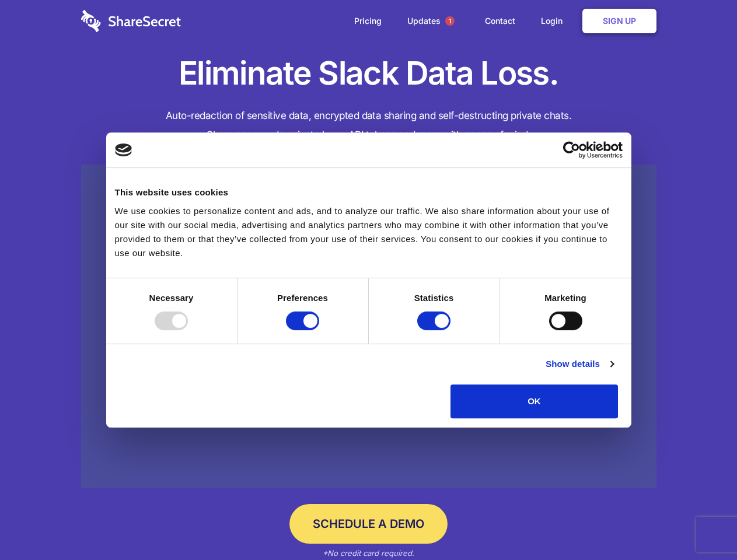 This screenshot has height=560, width=737. Describe the element at coordinates (579, 364) in the screenshot. I see `a: Show details` at that location.